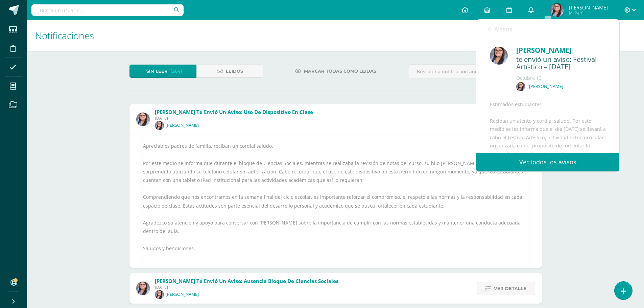  What do you see at coordinates (336, 201) in the screenshot?
I see `div: Apreciables padres de familia, reciban un cordial saludo. Por este medio se informa que durante e...` at bounding box center [336, 201].